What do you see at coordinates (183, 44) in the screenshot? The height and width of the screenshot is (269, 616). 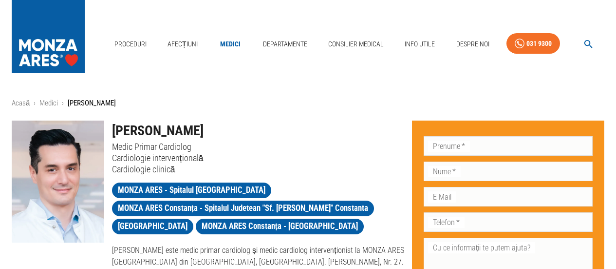 I see `a: Afecțiuni` at bounding box center [183, 44].